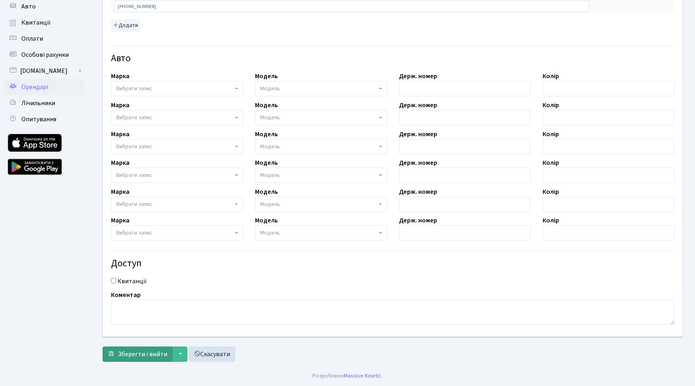 Image resolution: width=695 pixels, height=386 pixels. What do you see at coordinates (348, 375) in the screenshot?
I see `div: Розроблено .` at bounding box center [348, 375].